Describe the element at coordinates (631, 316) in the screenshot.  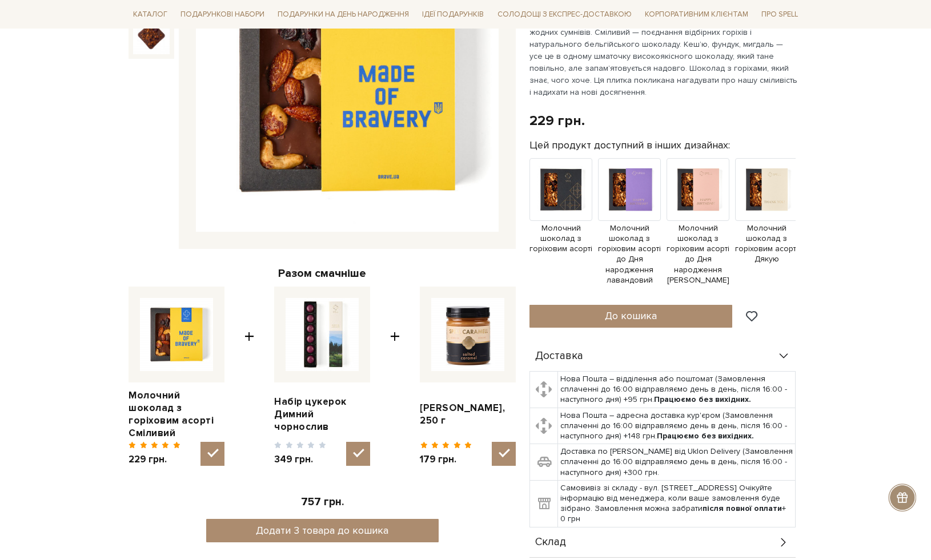
I see `span: До кошика` at that location.